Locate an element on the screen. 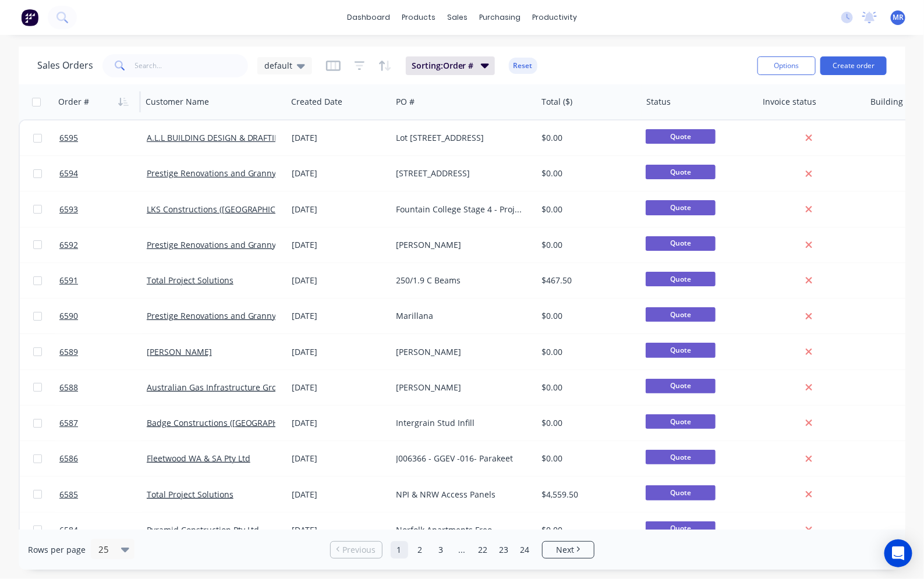 The width and height of the screenshot is (924, 579). a: 6585 is located at coordinates (103, 495).